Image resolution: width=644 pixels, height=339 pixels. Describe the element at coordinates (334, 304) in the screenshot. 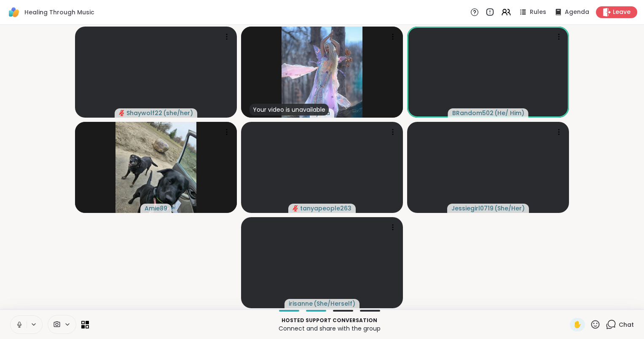

I see `span: ( She/Herself )` at that location.